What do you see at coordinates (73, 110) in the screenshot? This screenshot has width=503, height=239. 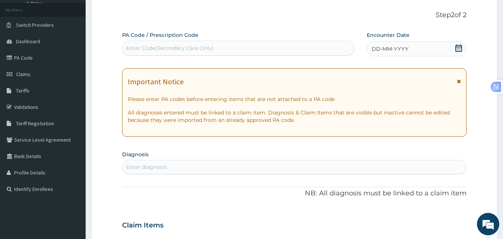 I see `span: We're online!` at bounding box center [73, 110].